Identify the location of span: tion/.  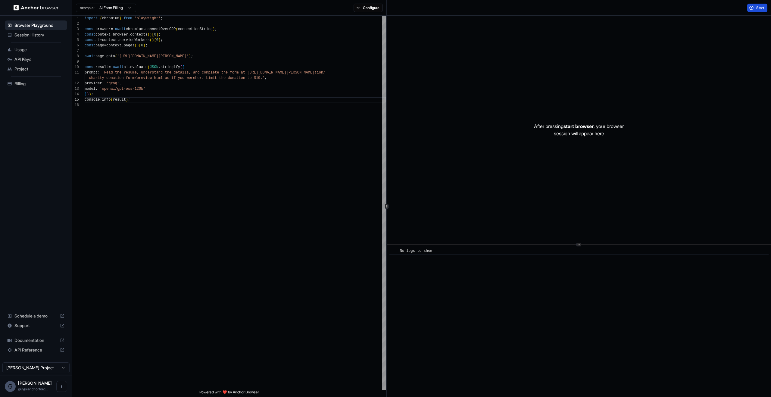
(320, 73).